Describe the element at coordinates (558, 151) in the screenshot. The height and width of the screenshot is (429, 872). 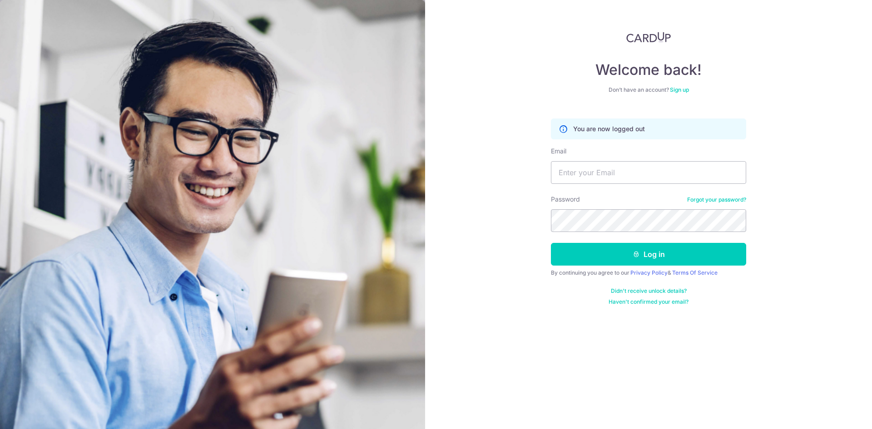
I see `label: Email` at that location.